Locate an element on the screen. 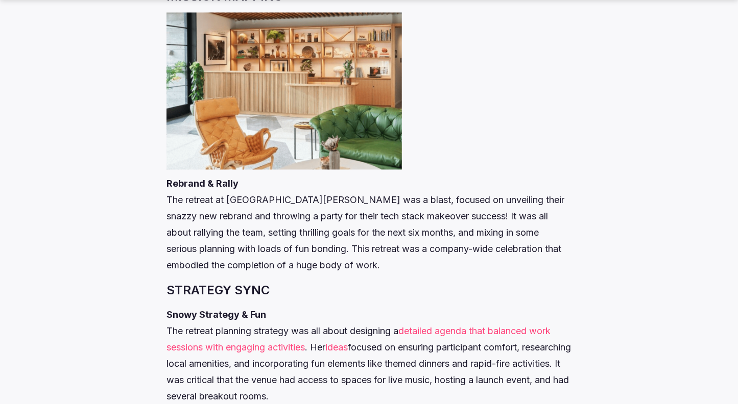  h3: STRATEGY SYNC is located at coordinates (369, 291).